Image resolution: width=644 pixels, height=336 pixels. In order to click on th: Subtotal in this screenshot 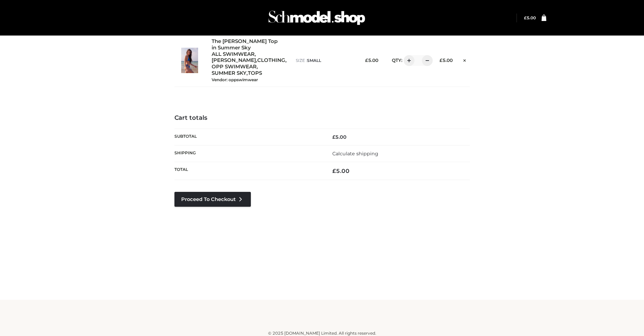, I will do `click(248, 137)`.